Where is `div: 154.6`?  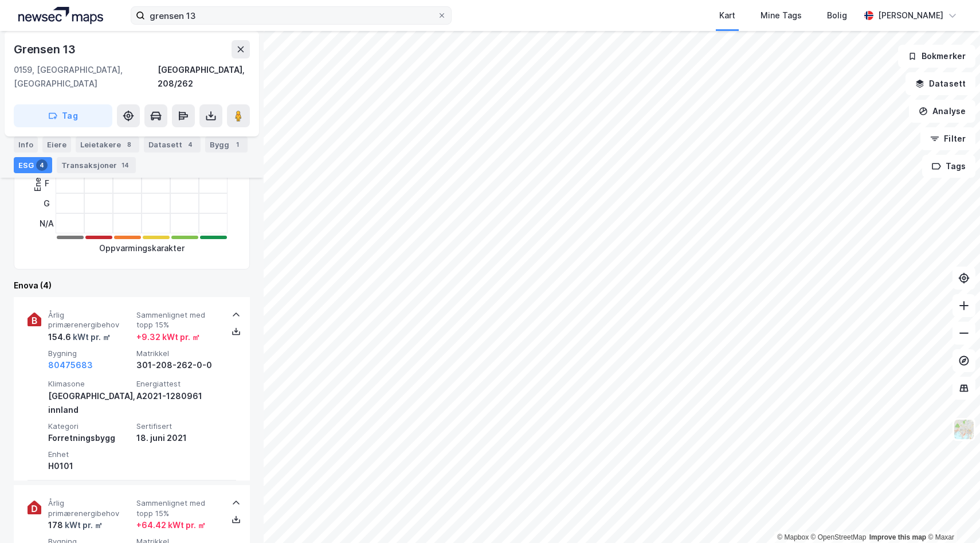 div: 154.6 is located at coordinates (79, 337).